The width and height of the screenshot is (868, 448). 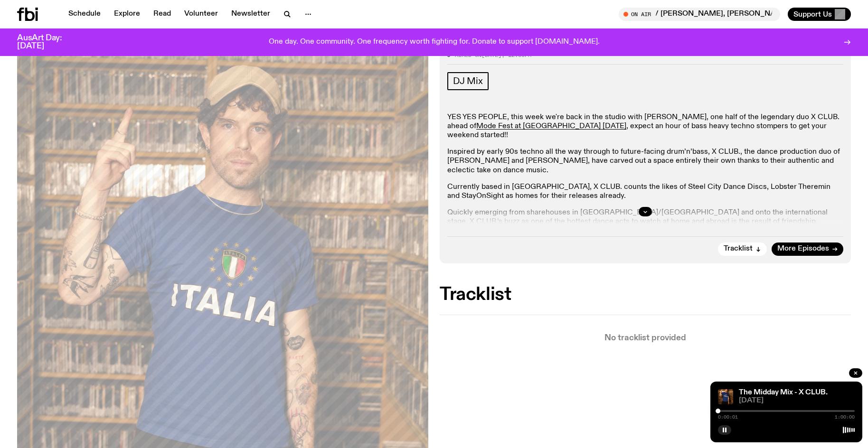 What do you see at coordinates (812, 14) in the screenshot?
I see `span: Support Us` at bounding box center [812, 14].